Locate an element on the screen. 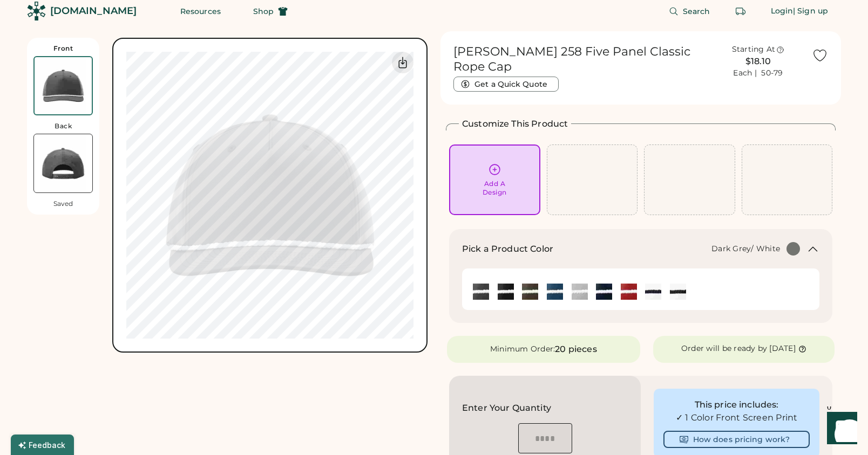 The height and width of the screenshot is (455, 868). div: This price includes: is located at coordinates (736, 405).